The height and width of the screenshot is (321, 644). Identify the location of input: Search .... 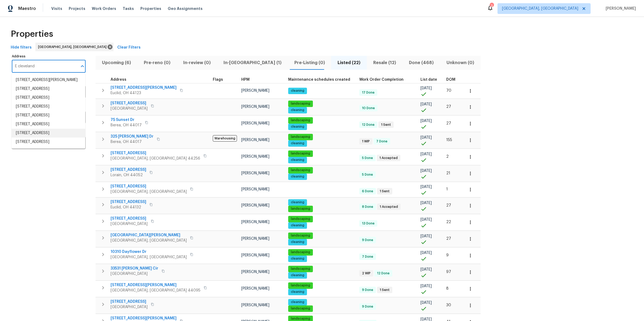
(45, 67).